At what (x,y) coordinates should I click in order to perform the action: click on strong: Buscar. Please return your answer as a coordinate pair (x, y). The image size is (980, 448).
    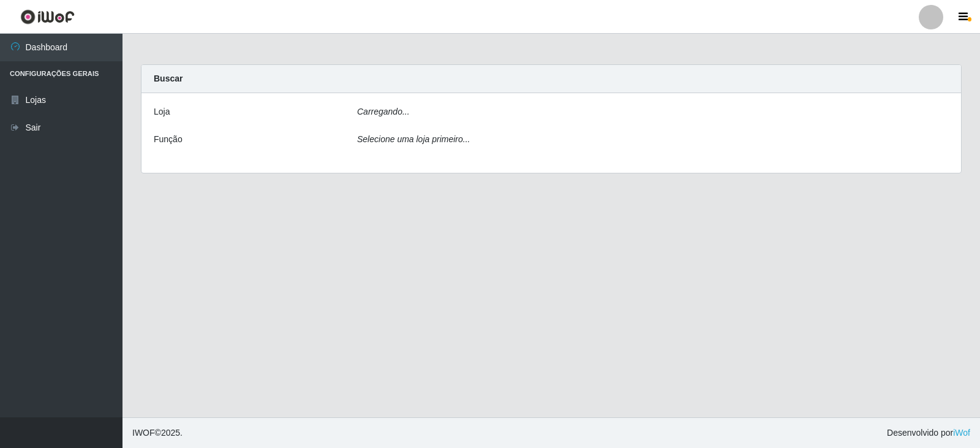
    Looking at the image, I should click on (168, 79).